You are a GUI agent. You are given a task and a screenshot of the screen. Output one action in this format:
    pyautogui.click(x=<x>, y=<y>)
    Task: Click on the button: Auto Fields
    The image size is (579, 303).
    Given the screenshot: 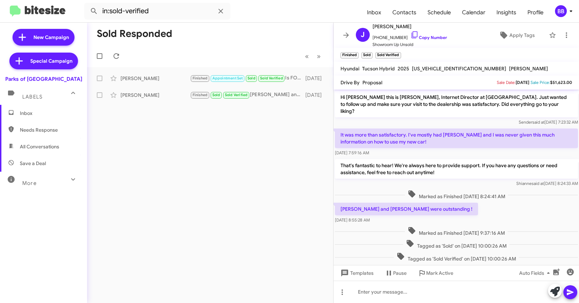 What is the action you would take?
    pyautogui.click(x=536, y=273)
    